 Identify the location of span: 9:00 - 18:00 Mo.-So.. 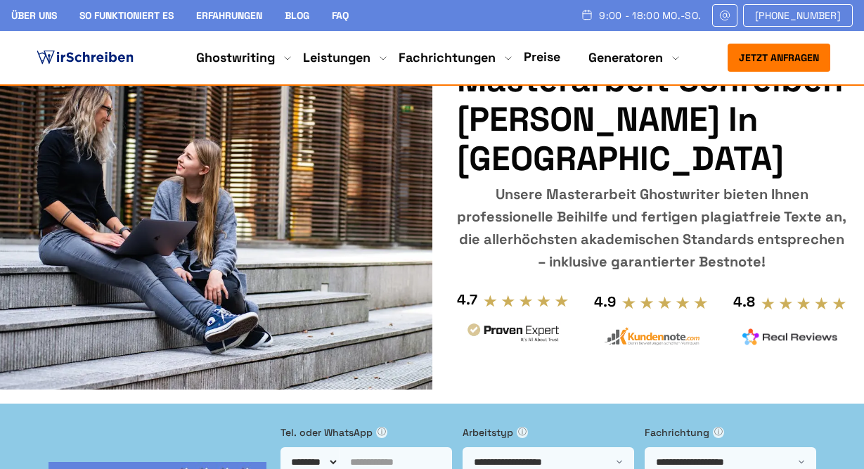
(649, 15).